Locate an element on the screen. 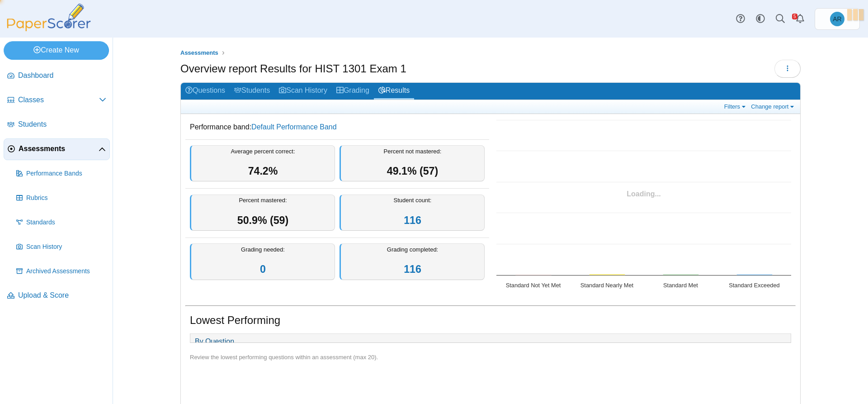  span: 74.2% is located at coordinates (263, 171).